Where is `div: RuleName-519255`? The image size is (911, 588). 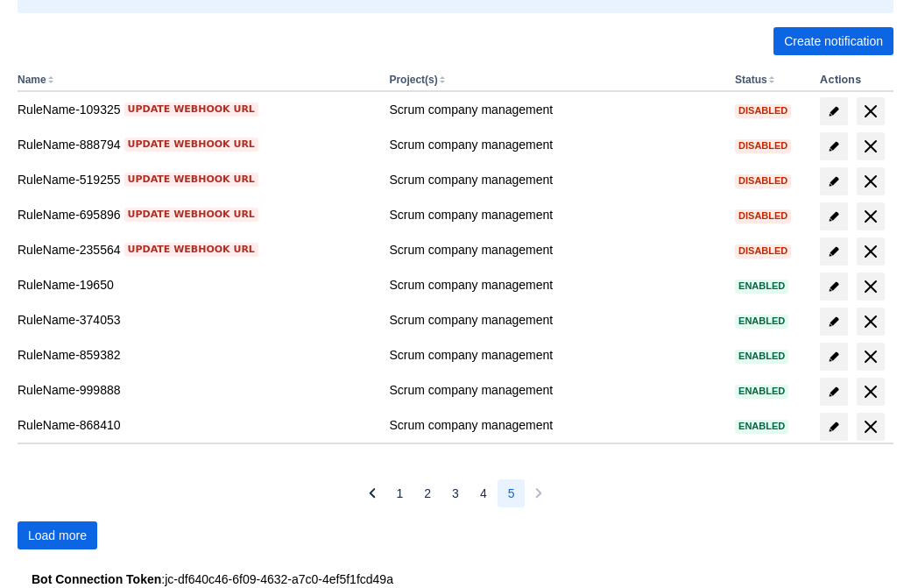 div: RuleName-519255 is located at coordinates (196, 180).